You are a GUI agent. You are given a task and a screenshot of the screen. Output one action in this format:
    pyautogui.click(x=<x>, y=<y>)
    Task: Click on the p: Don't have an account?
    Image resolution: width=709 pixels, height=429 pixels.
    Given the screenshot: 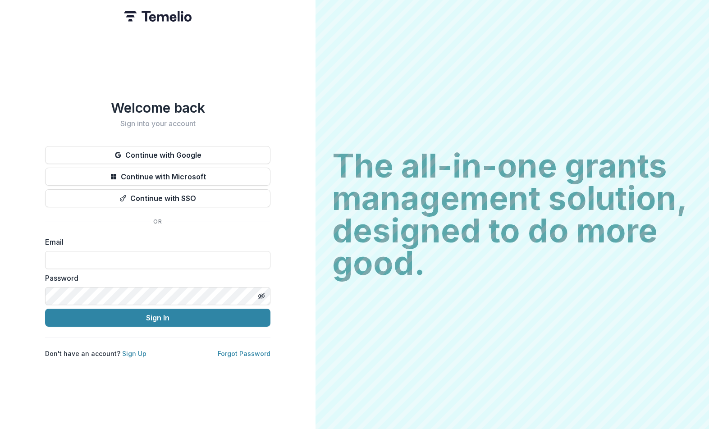 What is the action you would take?
    pyautogui.click(x=96, y=353)
    